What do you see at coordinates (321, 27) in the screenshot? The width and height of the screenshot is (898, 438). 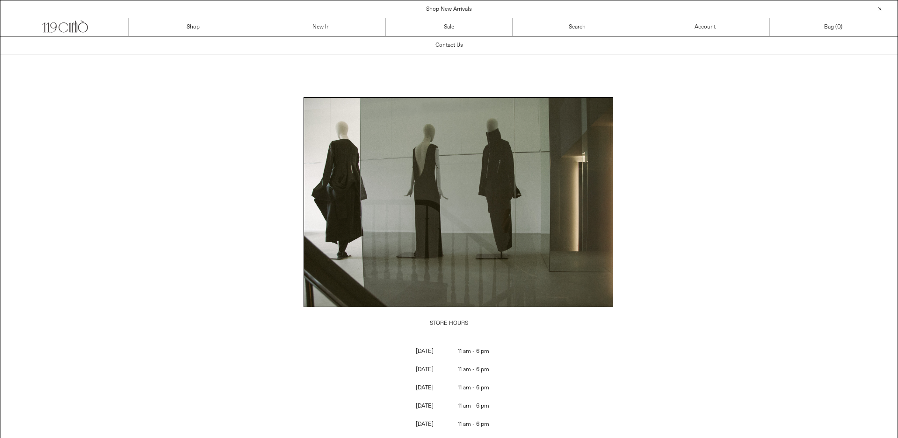 I see `a: New In` at bounding box center [321, 27].